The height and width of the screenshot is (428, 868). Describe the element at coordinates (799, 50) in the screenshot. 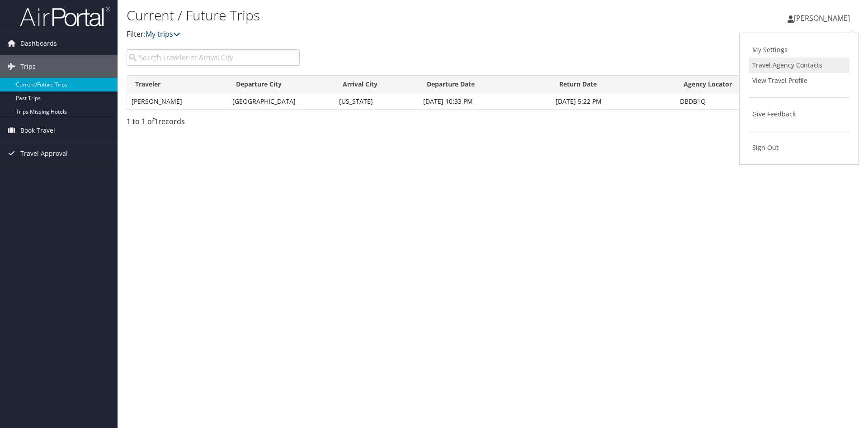

I see `a: My Settings` at that location.